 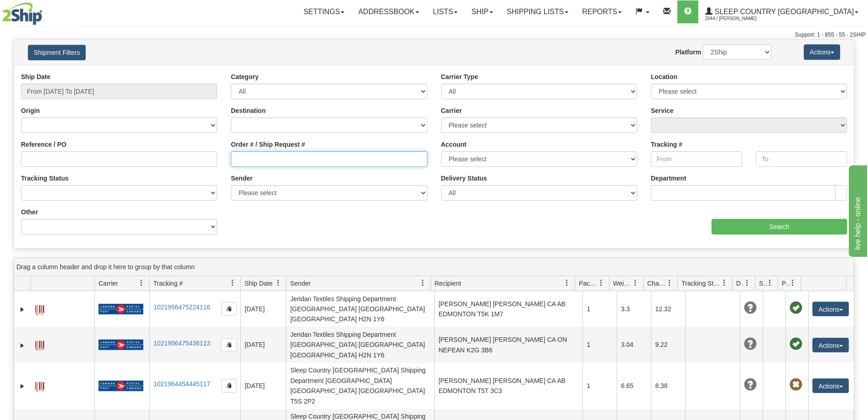 What do you see at coordinates (141, 283) in the screenshot?
I see `a: Carrier filter column settings` at bounding box center [141, 283].